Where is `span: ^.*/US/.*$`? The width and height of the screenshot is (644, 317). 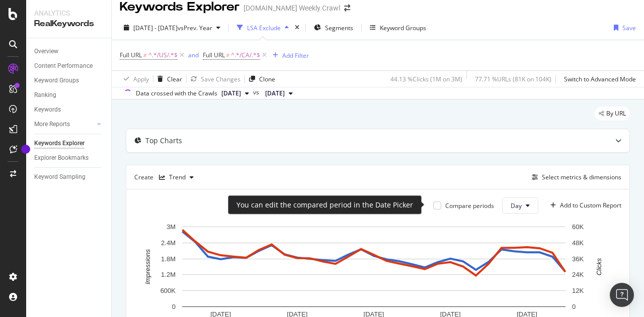 span: ^.*/US/.*$ is located at coordinates (163, 55).